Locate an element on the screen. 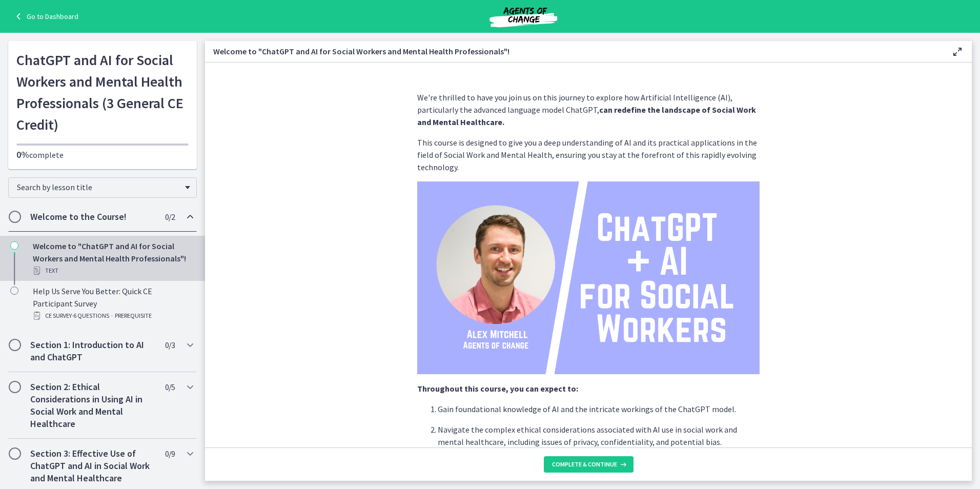  strong: Throughout this course, you can expect to: is located at coordinates (498, 388).